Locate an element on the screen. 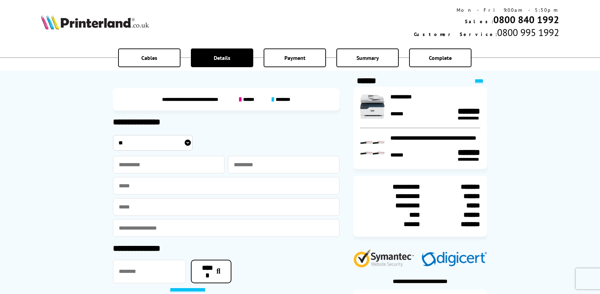 This screenshot has width=600, height=294. a: 0800 840 1992 is located at coordinates (526, 19).